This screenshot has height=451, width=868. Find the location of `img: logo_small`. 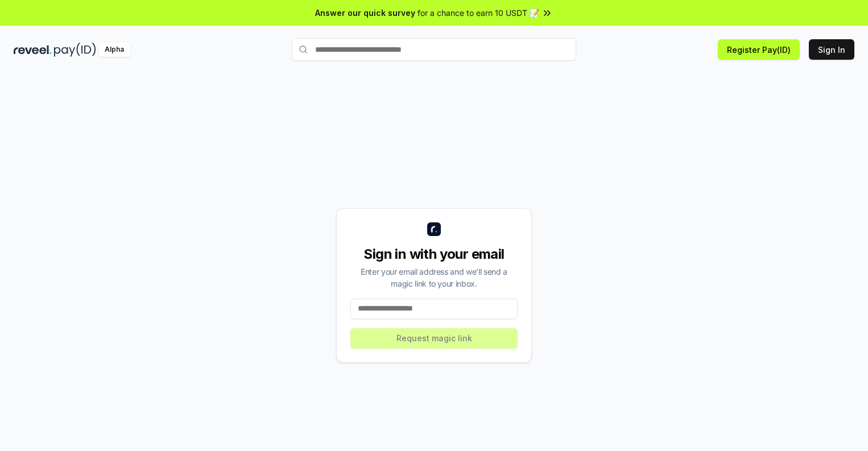

img: logo_small is located at coordinates (434, 229).